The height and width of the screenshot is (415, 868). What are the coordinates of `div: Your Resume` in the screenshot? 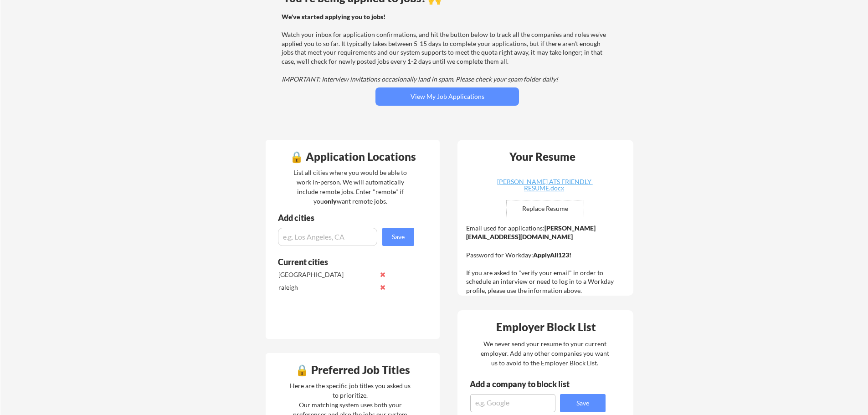 It's located at (542, 157).